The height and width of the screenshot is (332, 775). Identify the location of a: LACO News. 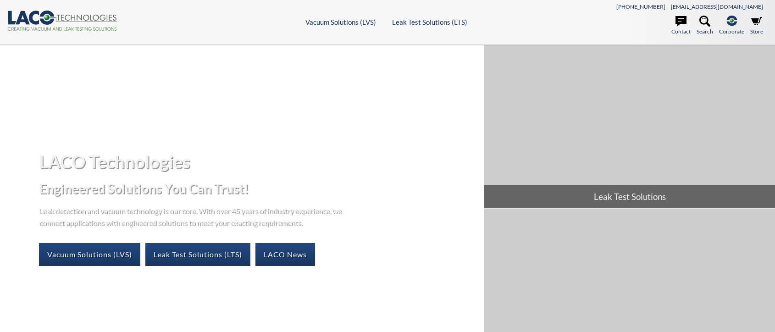
(285, 255).